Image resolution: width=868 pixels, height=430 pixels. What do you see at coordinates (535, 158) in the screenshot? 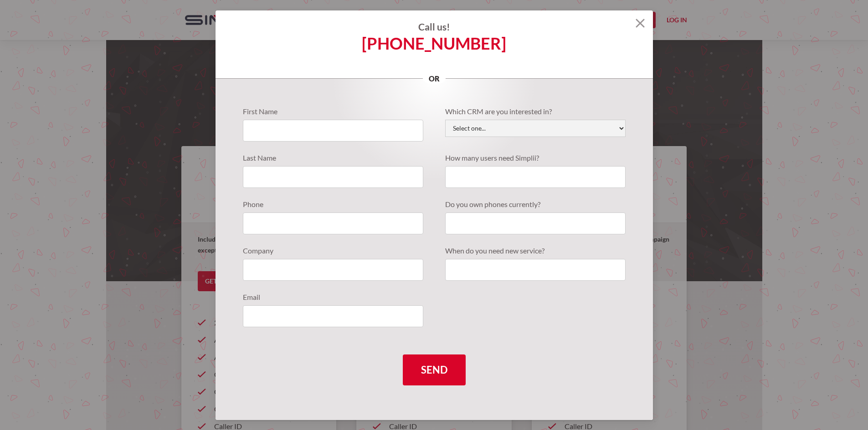
I see `label: How many users need Simplii?` at bounding box center [535, 158].